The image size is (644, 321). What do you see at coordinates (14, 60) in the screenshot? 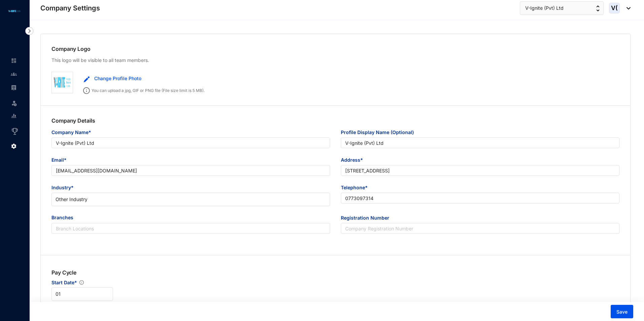
I see `img: home-unselected.a29eae3204392db15eaf.svg` at bounding box center [14, 60].